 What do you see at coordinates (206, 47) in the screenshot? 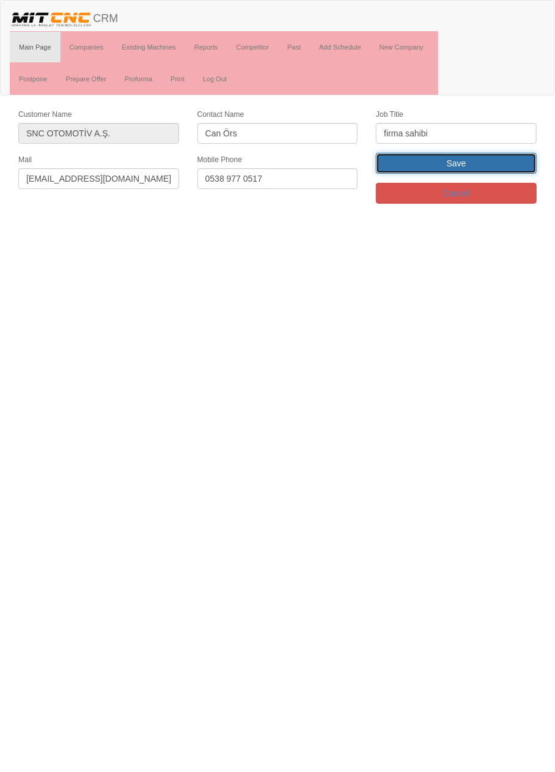
I see `a: Reports` at bounding box center [206, 47].